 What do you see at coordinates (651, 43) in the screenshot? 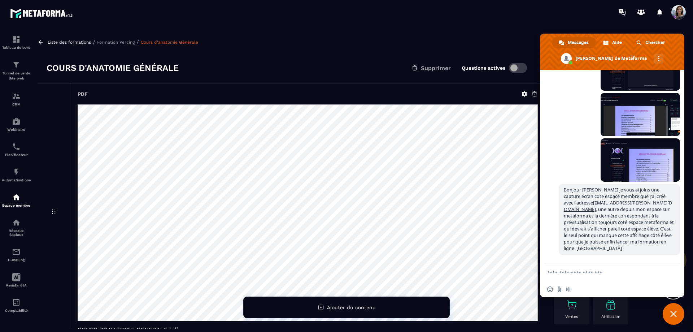
I see `div: Chercher` at bounding box center [651, 43].